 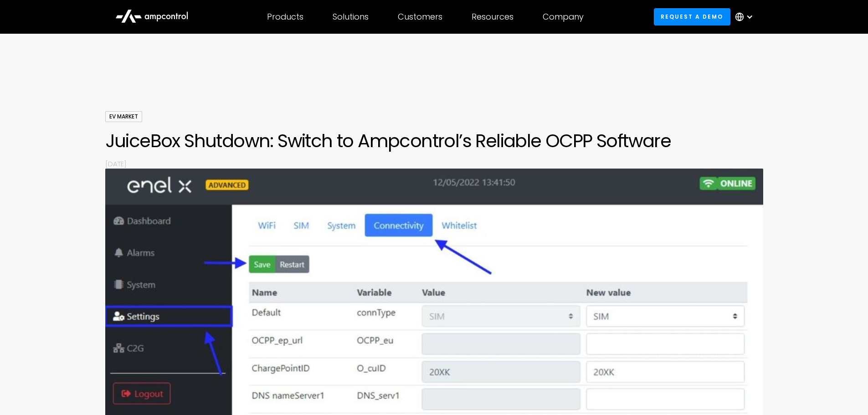 I want to click on div: Resources, so click(x=492, y=17).